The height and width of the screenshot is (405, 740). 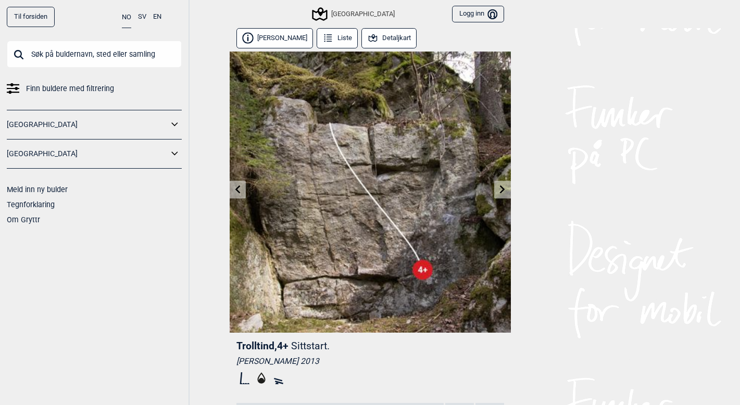 What do you see at coordinates (31, 17) in the screenshot?
I see `a: Til forsiden` at bounding box center [31, 17].